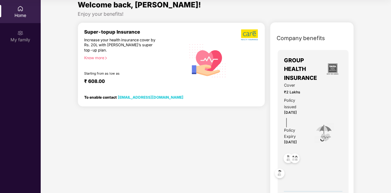 This screenshot has width=391, height=193. What do you see at coordinates (301, 38) in the screenshot?
I see `span: Company benefits` at bounding box center [301, 38].